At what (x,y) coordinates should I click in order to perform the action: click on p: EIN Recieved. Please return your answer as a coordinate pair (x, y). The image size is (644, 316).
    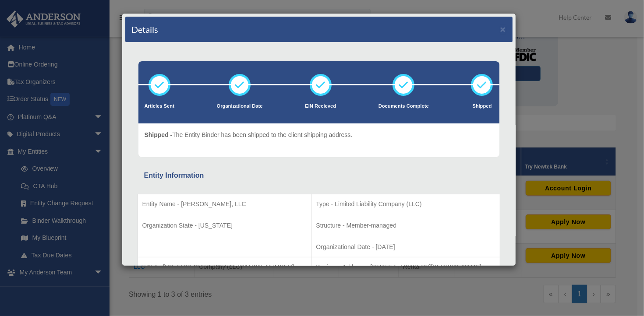
    Looking at the image, I should click on (320, 106).